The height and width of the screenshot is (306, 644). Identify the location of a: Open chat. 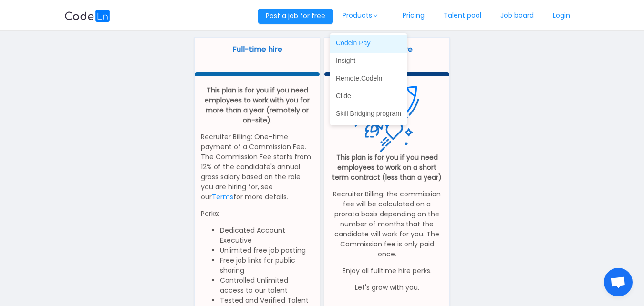
(618, 282).